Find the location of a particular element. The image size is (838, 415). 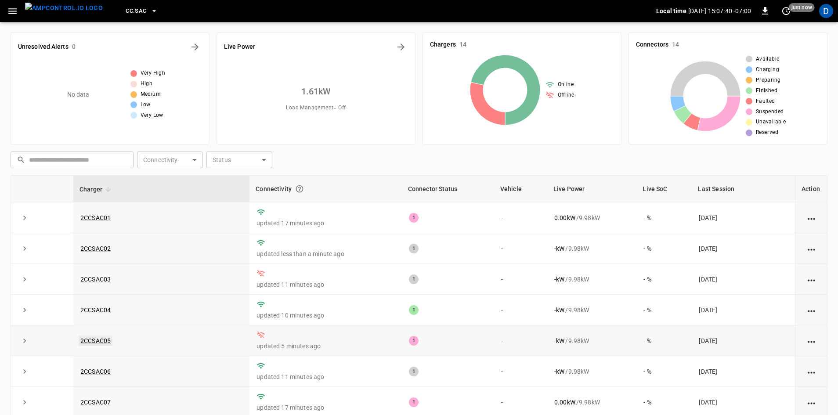

th: Action is located at coordinates (811, 189).